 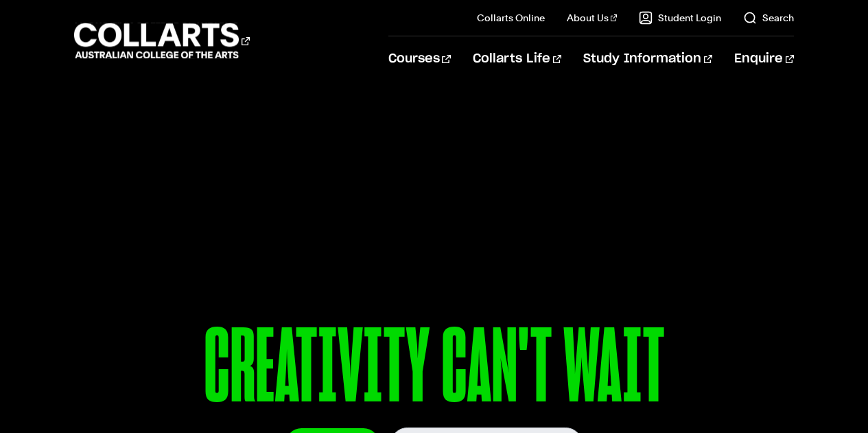 I want to click on p: CREATIVITY CAN'T WAIT, so click(x=434, y=371).